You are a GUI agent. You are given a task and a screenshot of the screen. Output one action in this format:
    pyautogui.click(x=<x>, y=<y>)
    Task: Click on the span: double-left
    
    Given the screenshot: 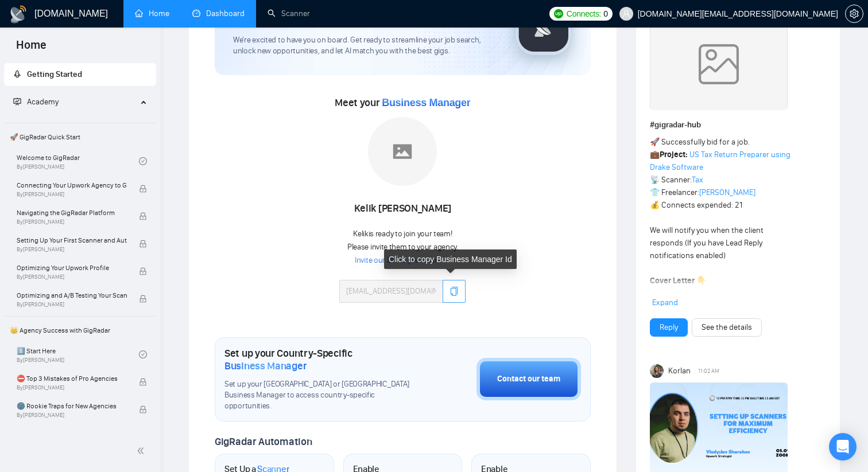 What is the action you would take?
    pyautogui.click(x=142, y=451)
    